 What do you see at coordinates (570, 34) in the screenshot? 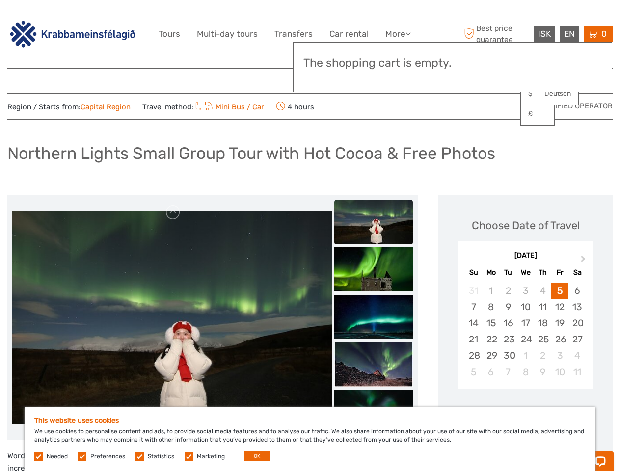
I see `div: EN` at bounding box center [570, 34].